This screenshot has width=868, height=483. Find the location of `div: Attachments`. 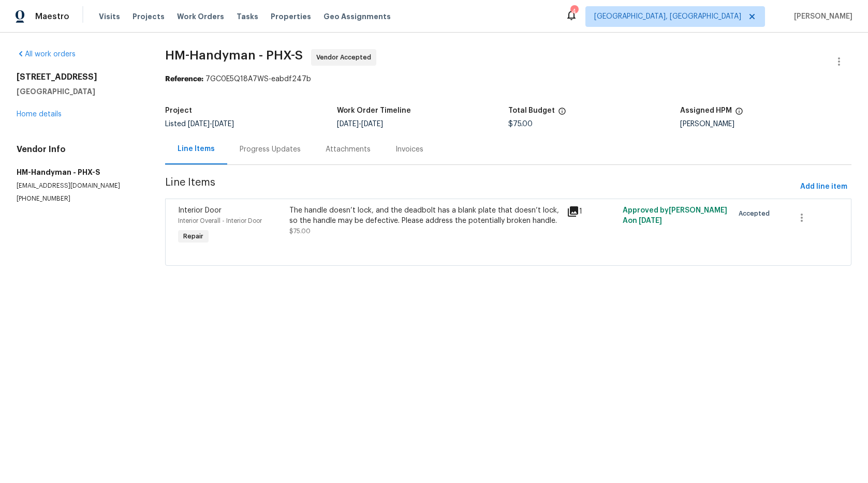

div: Attachments is located at coordinates (348, 150).